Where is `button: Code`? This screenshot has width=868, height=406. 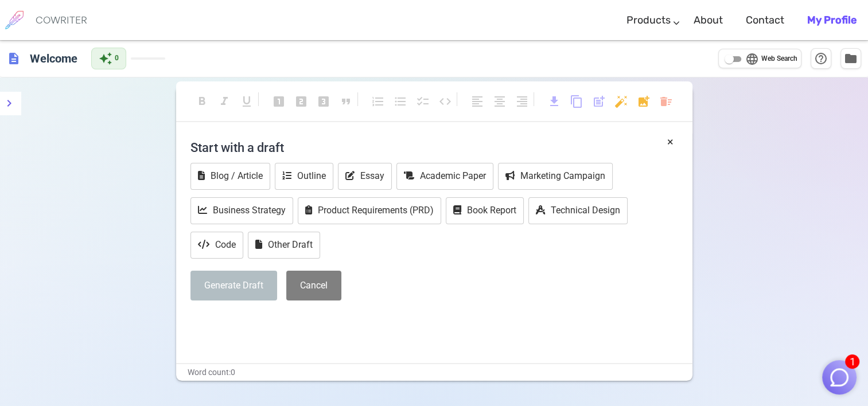
button: Code is located at coordinates (217, 245).